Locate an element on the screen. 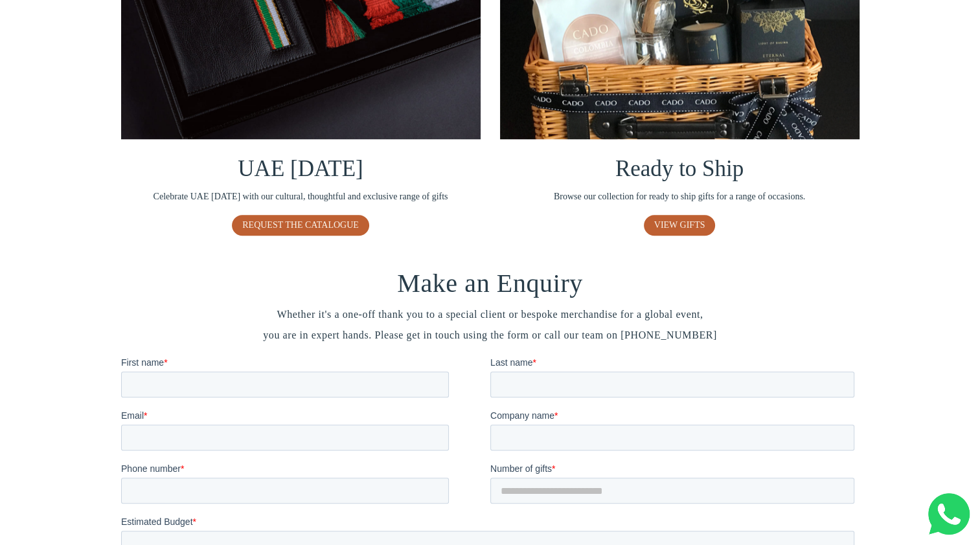 This screenshot has height=545, width=980. span: Browse our collection for ready to ship gifts for a range of occasions. is located at coordinates (679, 197).